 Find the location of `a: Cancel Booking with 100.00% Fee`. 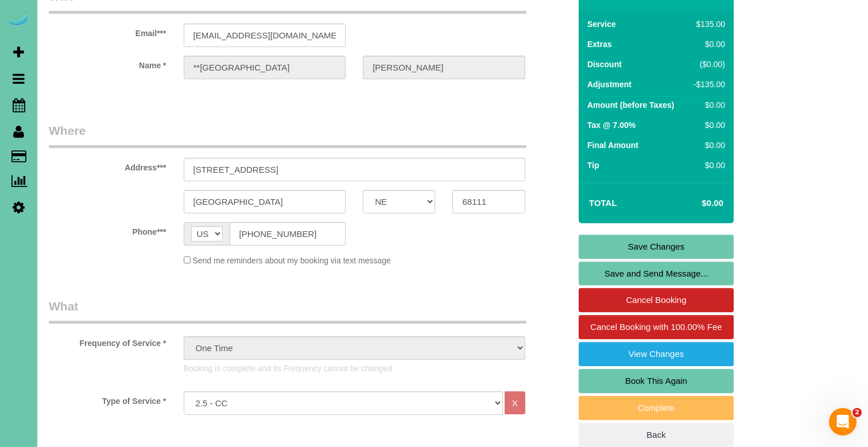

a: Cancel Booking with 100.00% Fee is located at coordinates (656, 327).